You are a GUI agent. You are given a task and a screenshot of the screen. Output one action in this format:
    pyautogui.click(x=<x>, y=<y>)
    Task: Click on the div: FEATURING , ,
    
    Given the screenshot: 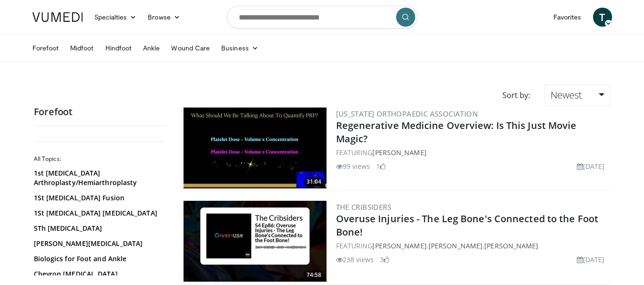 What is the action you would take?
    pyautogui.click(x=473, y=246)
    